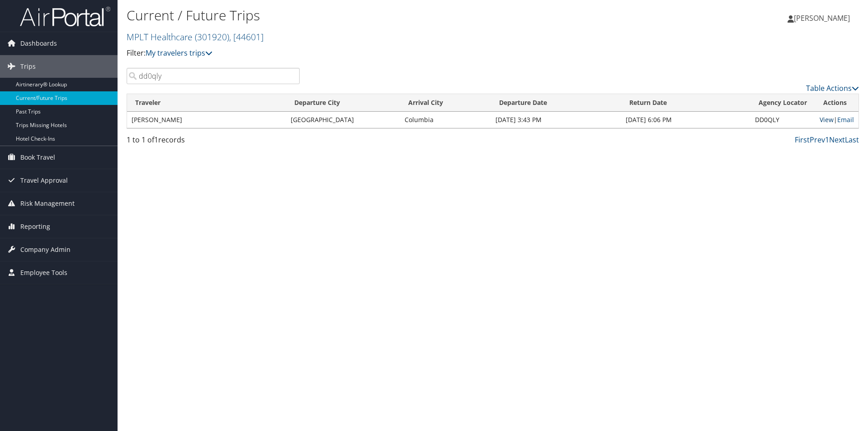 The width and height of the screenshot is (868, 431). Describe the element at coordinates (371, 54) in the screenshot. I see `p: Filter:` at that location.